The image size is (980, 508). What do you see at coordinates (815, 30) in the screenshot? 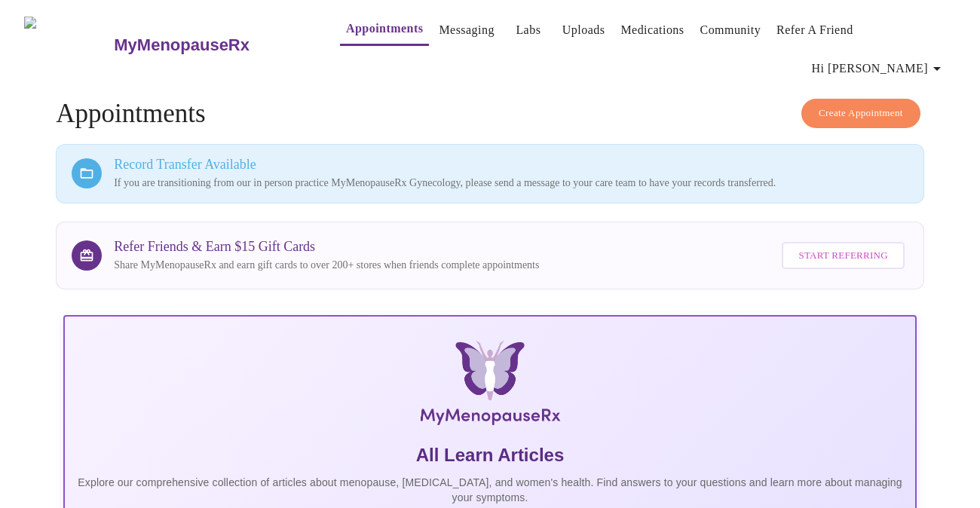
I see `a: Refer a Friend` at bounding box center [815, 30].